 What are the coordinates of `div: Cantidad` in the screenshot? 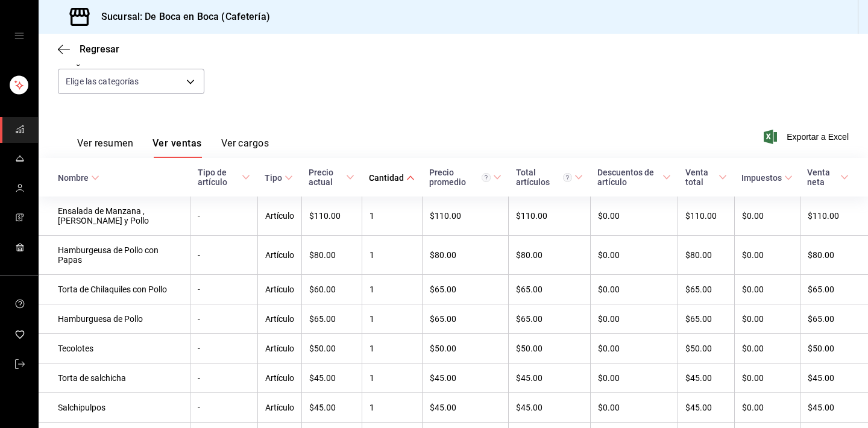 It's located at (386, 178).